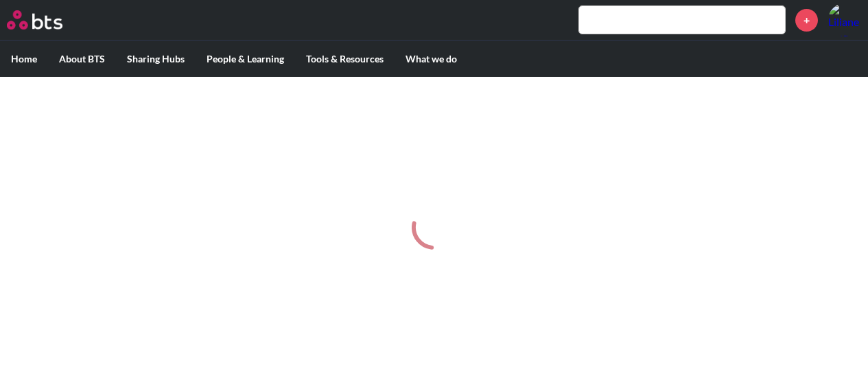 The height and width of the screenshot is (378, 868). What do you see at coordinates (845, 20) in the screenshot?
I see `a: Profile` at bounding box center [845, 20].